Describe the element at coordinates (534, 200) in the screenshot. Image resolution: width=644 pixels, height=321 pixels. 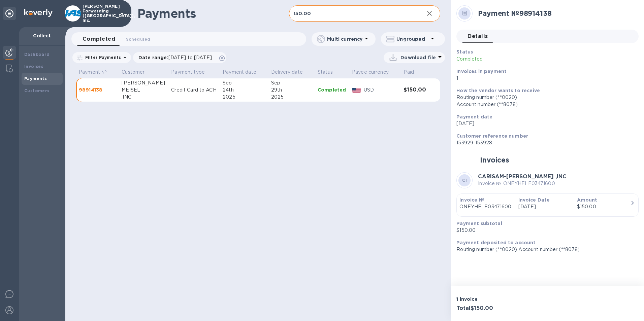
I see `b: Invoice Date` at that location.